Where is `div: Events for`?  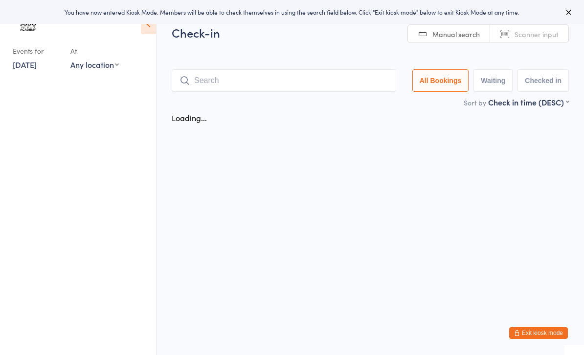
div: Events for is located at coordinates (37, 51).